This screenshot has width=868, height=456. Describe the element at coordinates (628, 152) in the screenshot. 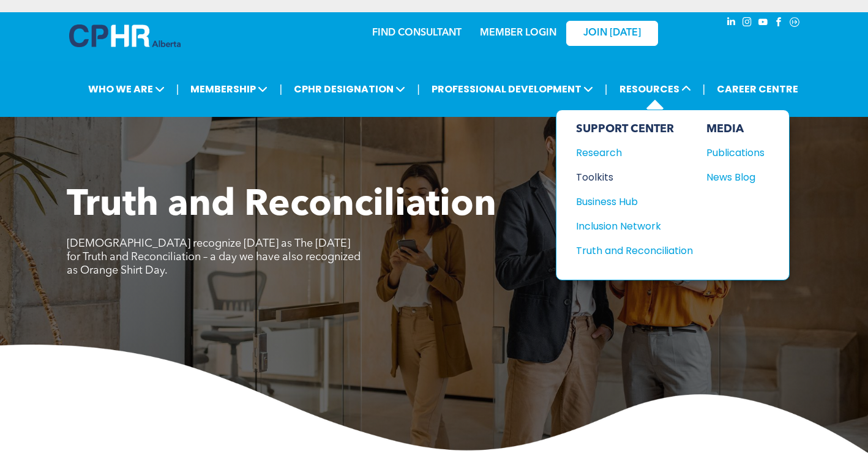

I see `div: Research` at that location.